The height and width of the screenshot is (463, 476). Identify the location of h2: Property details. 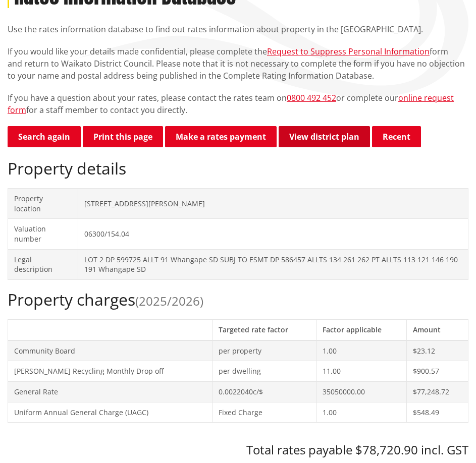
(238, 168).